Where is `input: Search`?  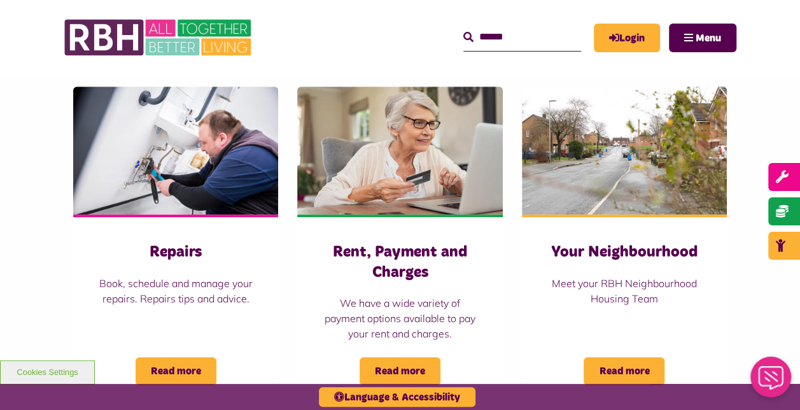
input: Search is located at coordinates (522, 37).